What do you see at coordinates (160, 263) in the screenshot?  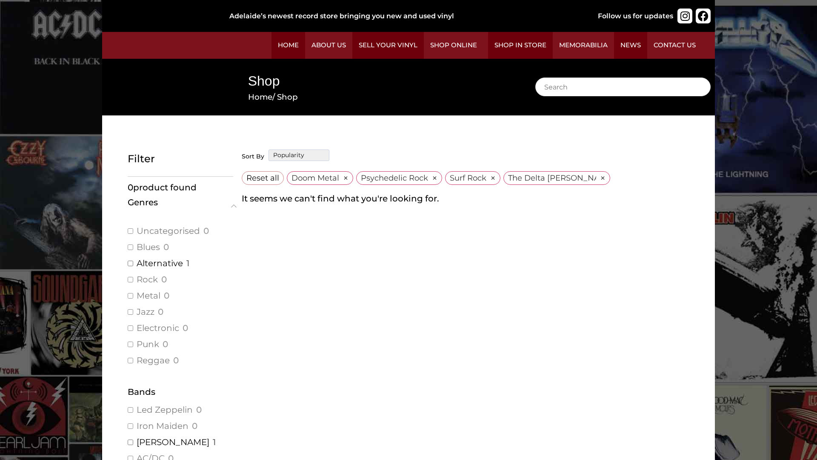 I see `a: Alternative` at bounding box center [160, 263].